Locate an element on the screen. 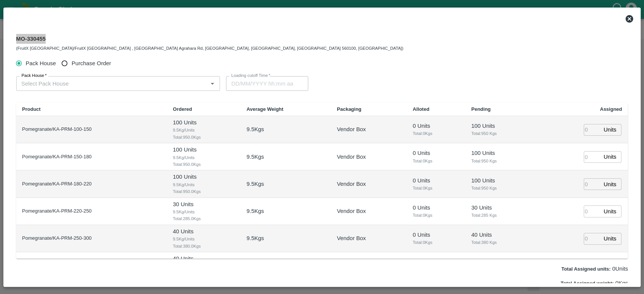 This screenshot has width=644, height=294. button: Open is located at coordinates (212, 83).